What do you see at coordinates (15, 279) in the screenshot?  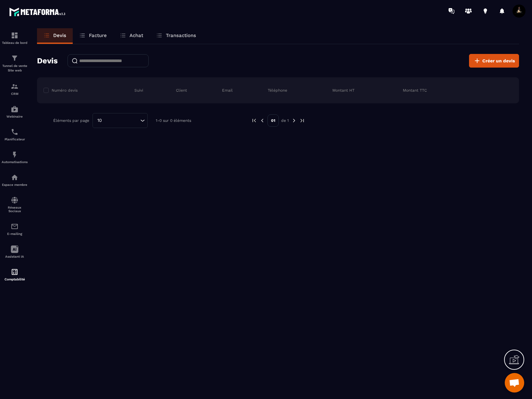 I see `p: Comptabilité` at bounding box center [15, 279].